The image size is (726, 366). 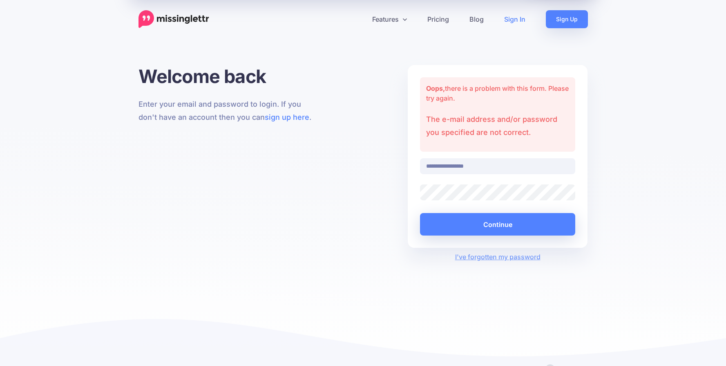 What do you see at coordinates (438, 19) in the screenshot?
I see `a: Pricing` at bounding box center [438, 19].